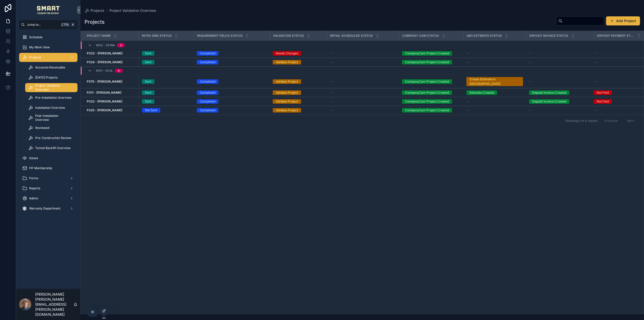 The image size is (644, 320). Describe the element at coordinates (298, 53) in the screenshot. I see `a: Needs Changes` at that location.